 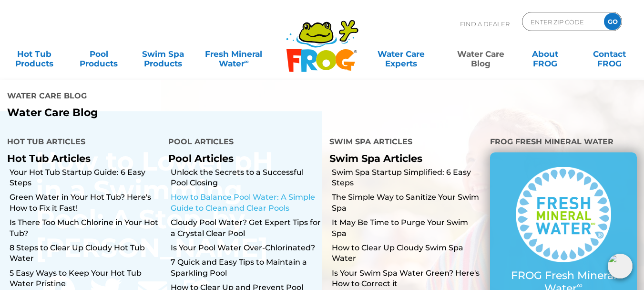 What do you see at coordinates (242, 143) in the screenshot?
I see `h4: Pool Articles` at bounding box center [242, 143].